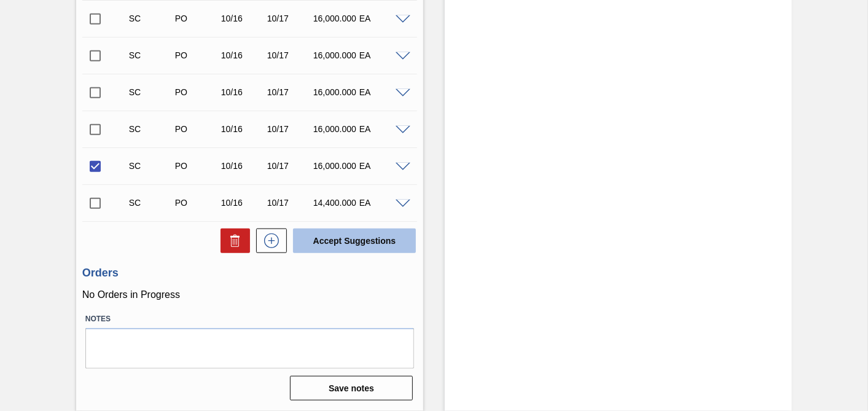 The width and height of the screenshot is (868, 411). What do you see at coordinates (250, 273) in the screenshot?
I see `h3: Orders` at bounding box center [250, 273].